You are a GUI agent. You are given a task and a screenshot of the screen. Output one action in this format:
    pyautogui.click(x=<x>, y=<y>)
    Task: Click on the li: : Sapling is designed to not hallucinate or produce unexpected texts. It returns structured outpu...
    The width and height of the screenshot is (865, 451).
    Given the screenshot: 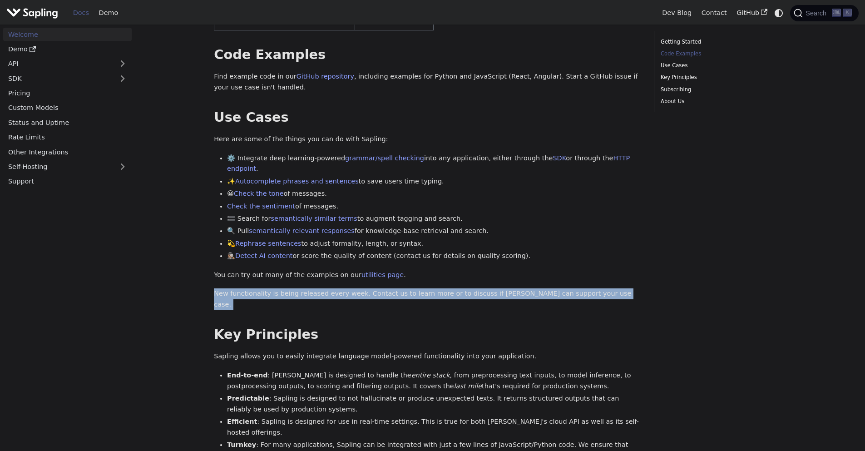 What is the action you would take?
    pyautogui.click(x=434, y=404)
    